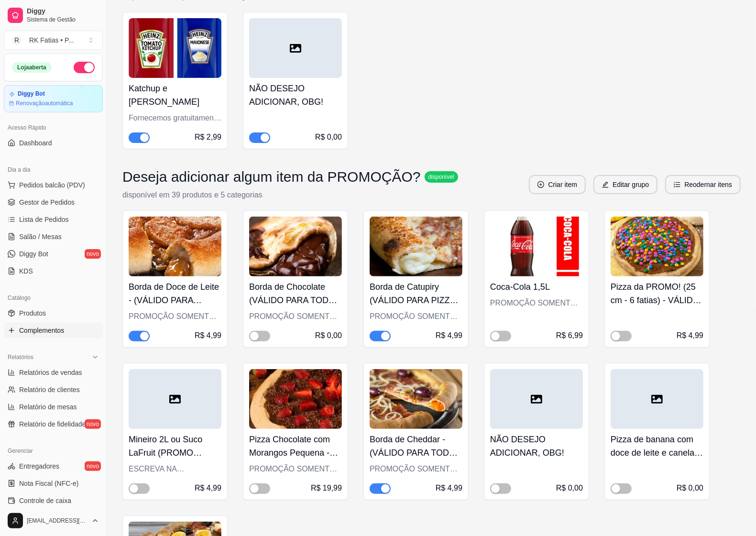  I want to click on span: Relatório de fidelidade, so click(52, 425).